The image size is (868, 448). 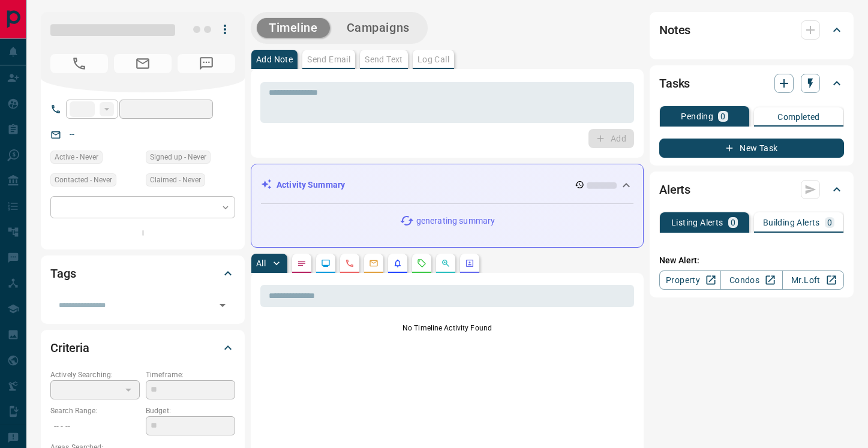 I want to click on span: Signed up - Never, so click(x=178, y=157).